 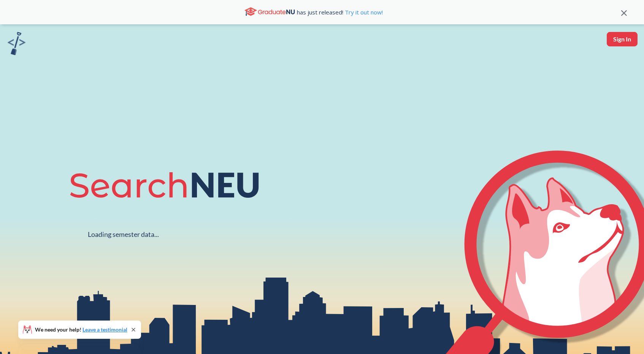 I want to click on img: sandbox logo, so click(x=16, y=43).